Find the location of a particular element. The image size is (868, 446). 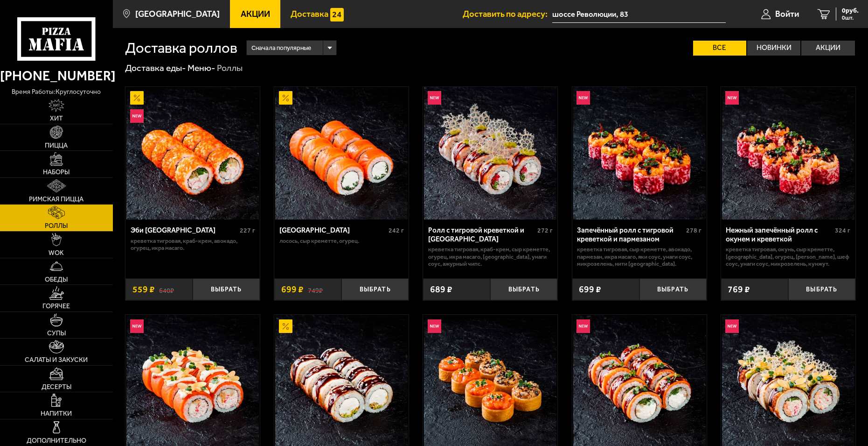

img: 15daf4d41897b9f0e9f617042186c801.svg is located at coordinates (337, 14).